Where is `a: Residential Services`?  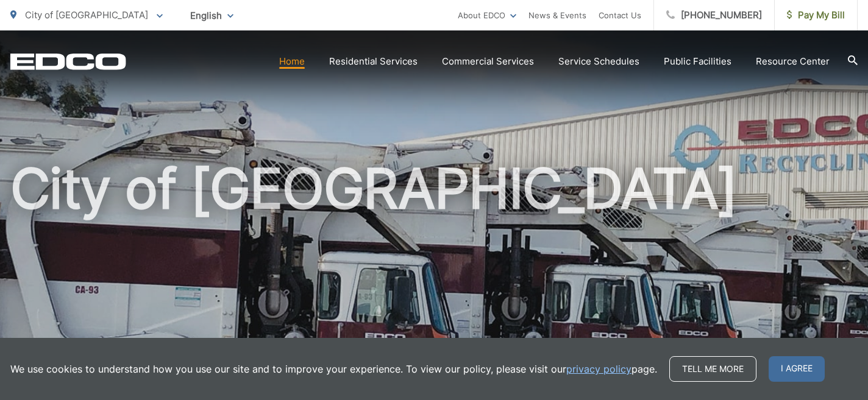
a: Residential Services is located at coordinates (373, 62).